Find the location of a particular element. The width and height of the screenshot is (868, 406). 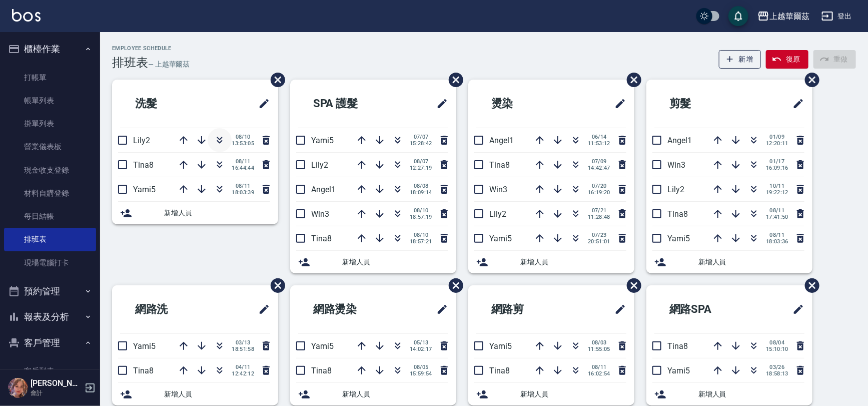

button: 客戶管理 is located at coordinates (50, 343).